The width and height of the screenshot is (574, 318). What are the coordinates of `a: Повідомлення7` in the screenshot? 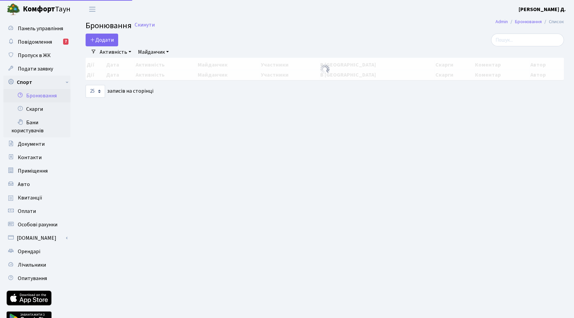 It's located at (37, 42).